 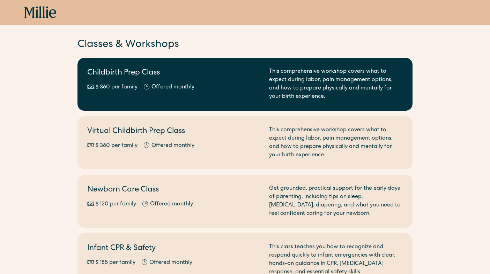 I want to click on a: Virtual Childbirth Prep Class$ 360 per familyOffered monthlyThis comprehensive workshop covers wh..., so click(x=245, y=143).